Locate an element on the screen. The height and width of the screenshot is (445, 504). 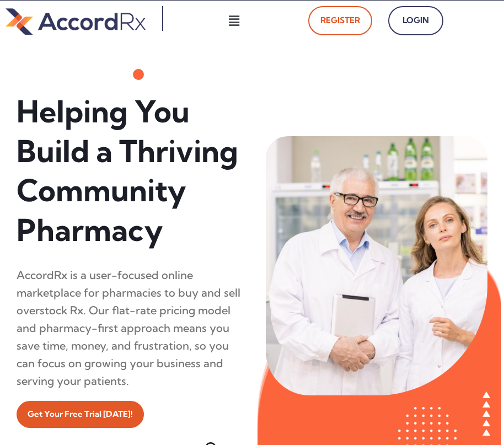
a: Register is located at coordinates (340, 21).